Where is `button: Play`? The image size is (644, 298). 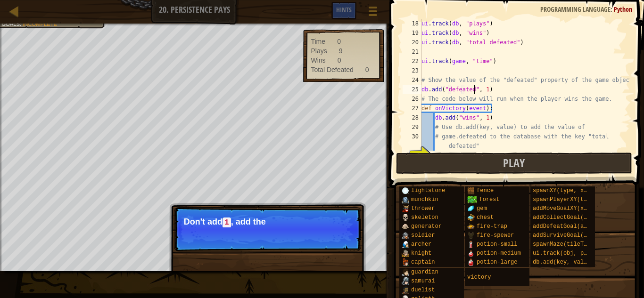 button: Play is located at coordinates (514, 164).